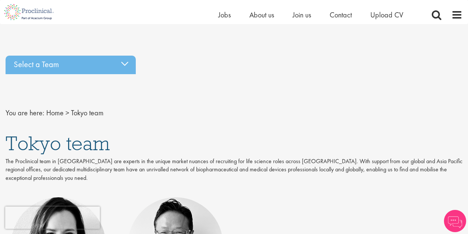 Image resolution: width=468 pixels, height=234 pixels. I want to click on a: About us, so click(262, 15).